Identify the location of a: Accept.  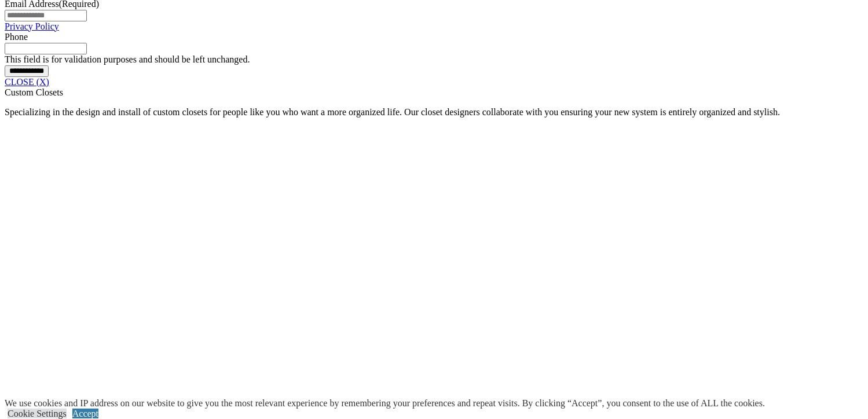
(85, 413).